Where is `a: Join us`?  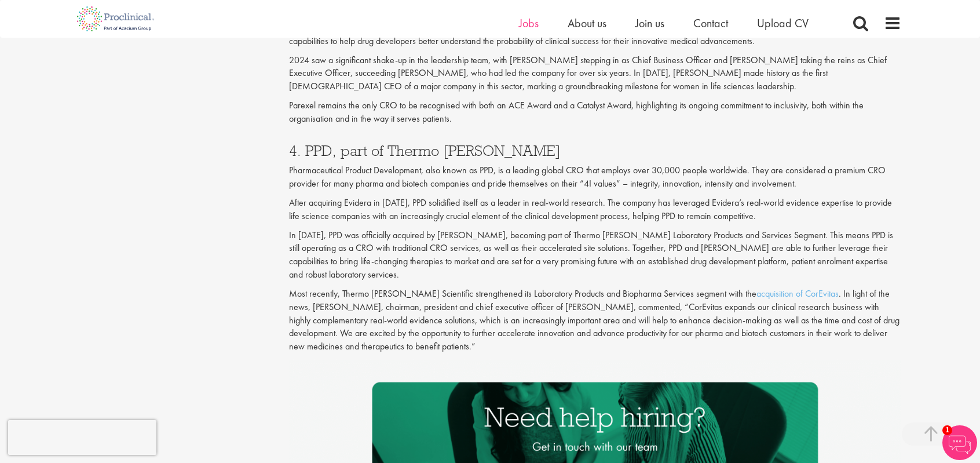 a: Join us is located at coordinates (650, 23).